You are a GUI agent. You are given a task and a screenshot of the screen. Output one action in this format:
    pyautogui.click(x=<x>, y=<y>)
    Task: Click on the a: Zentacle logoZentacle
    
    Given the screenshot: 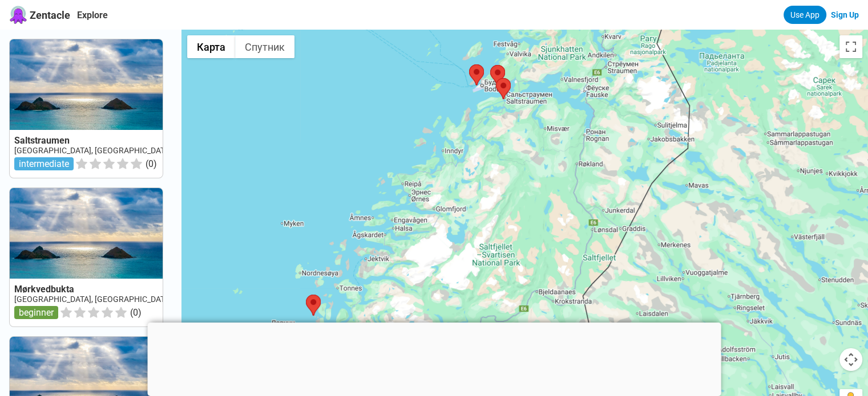 What is the action you would take?
    pyautogui.click(x=39, y=14)
    